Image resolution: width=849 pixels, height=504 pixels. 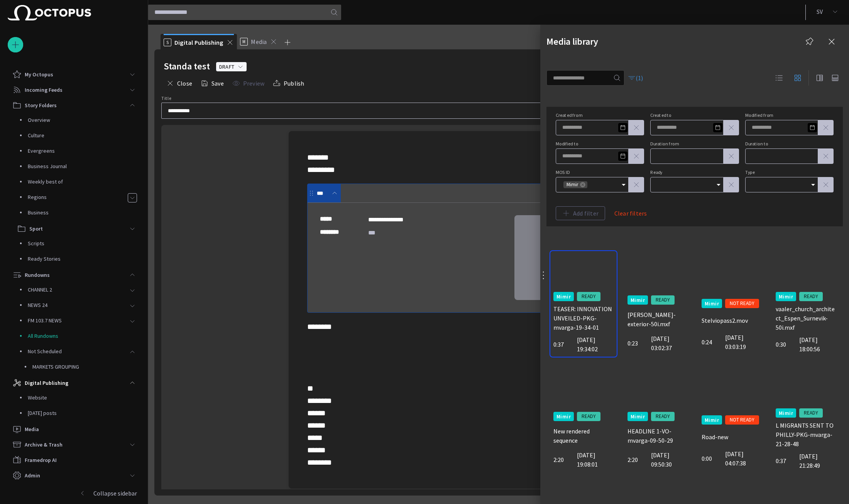 What do you see at coordinates (805, 435) in the screenshot?
I see `p: L MIGRANTS SENT TO PHILLY-PKG-mvarga-21-28-48` at bounding box center [805, 435].